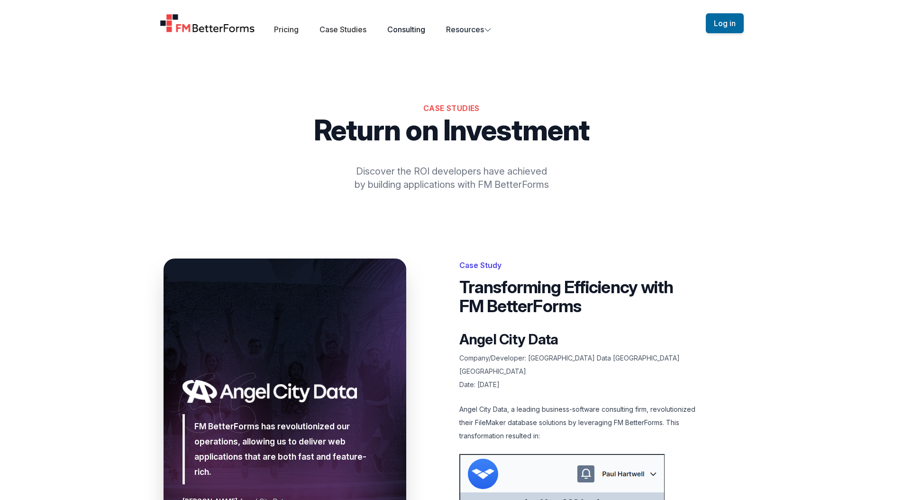  I want to click on a: Home, so click(208, 23).